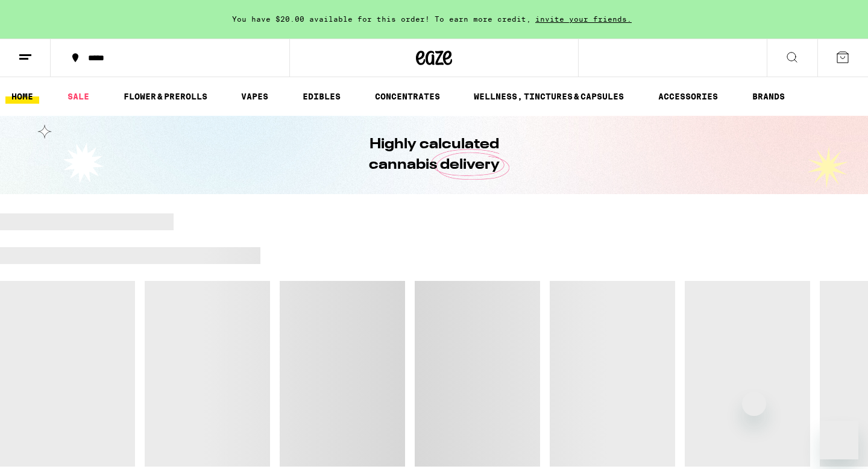 This screenshot has height=469, width=868. What do you see at coordinates (688, 97) in the screenshot?
I see `a: ACCESSORIES` at bounding box center [688, 97].